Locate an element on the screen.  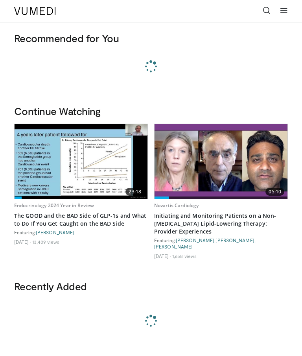
li: 13,409 views is located at coordinates (46, 242).